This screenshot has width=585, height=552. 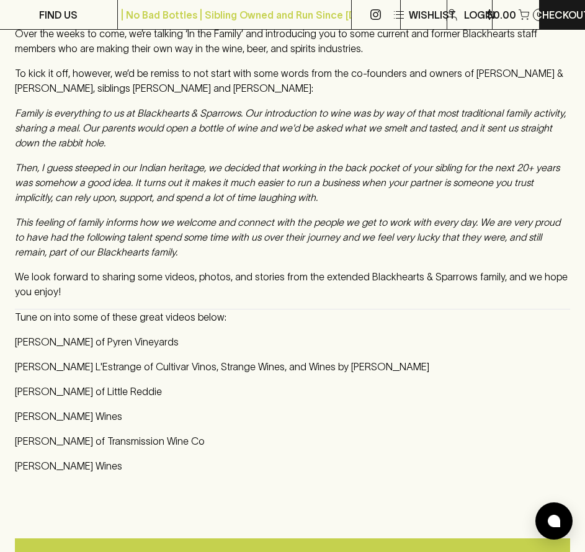 I want to click on p: We look forward to sharing some videos, photos, and stories from the extended Blackhearts & Sparr..., so click(x=292, y=284).